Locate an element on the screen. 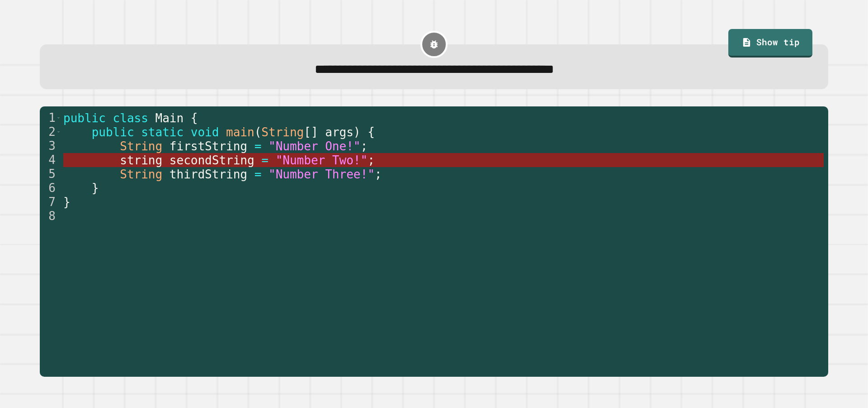  span: static is located at coordinates (162, 132).